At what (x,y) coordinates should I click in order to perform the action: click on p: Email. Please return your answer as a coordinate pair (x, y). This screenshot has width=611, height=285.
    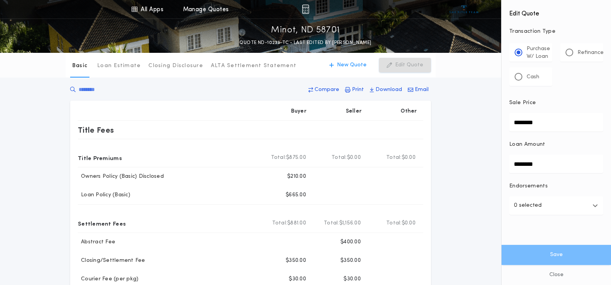
    Looking at the image, I should click on (422, 90).